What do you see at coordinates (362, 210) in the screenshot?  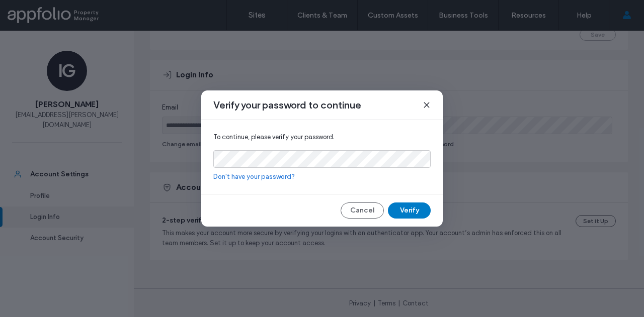 I see `button: Cancel` at bounding box center [362, 210].